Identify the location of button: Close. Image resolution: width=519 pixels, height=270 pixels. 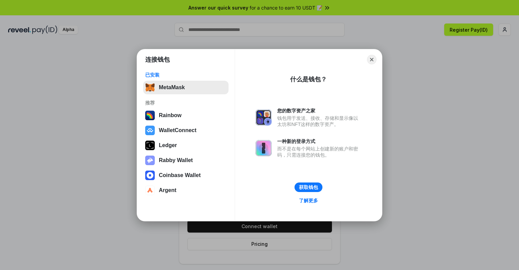
(372, 60).